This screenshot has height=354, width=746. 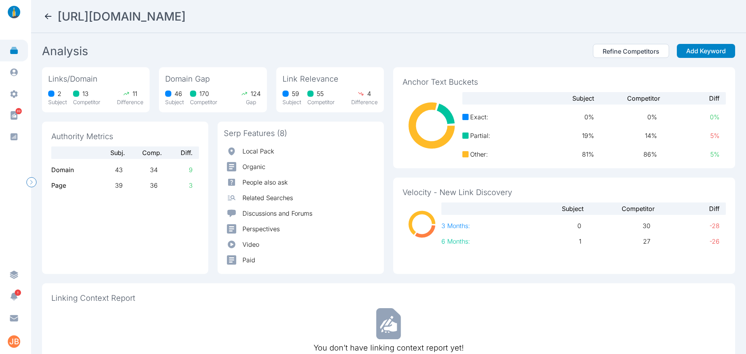 I want to click on h2: Analysis, so click(x=65, y=51).